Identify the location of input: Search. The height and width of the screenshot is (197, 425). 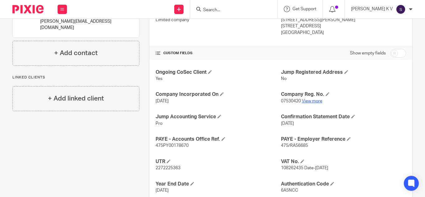
(231, 10).